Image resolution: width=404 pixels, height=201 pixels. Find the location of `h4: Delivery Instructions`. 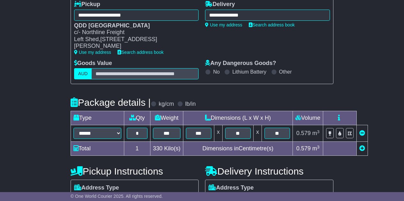

h4: Delivery Instructions is located at coordinates (269, 171).